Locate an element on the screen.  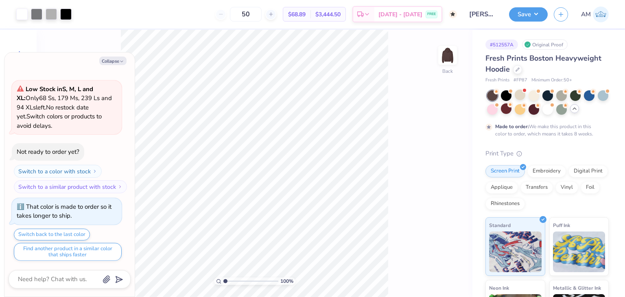
span: Neon Ink is located at coordinates (499, 288).